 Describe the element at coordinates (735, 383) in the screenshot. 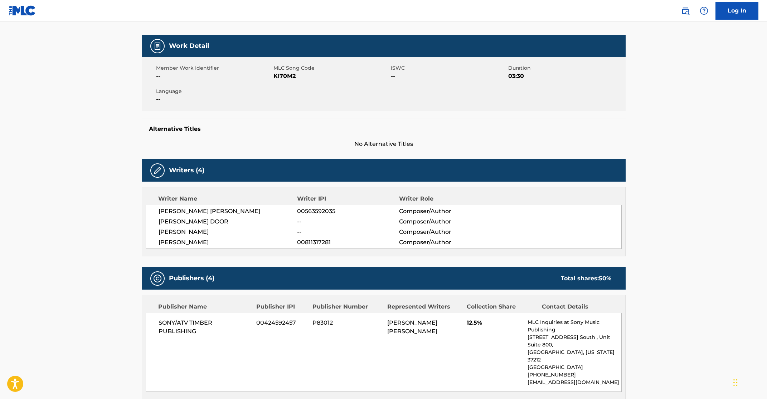

I see `div: Ziehen` at that location.